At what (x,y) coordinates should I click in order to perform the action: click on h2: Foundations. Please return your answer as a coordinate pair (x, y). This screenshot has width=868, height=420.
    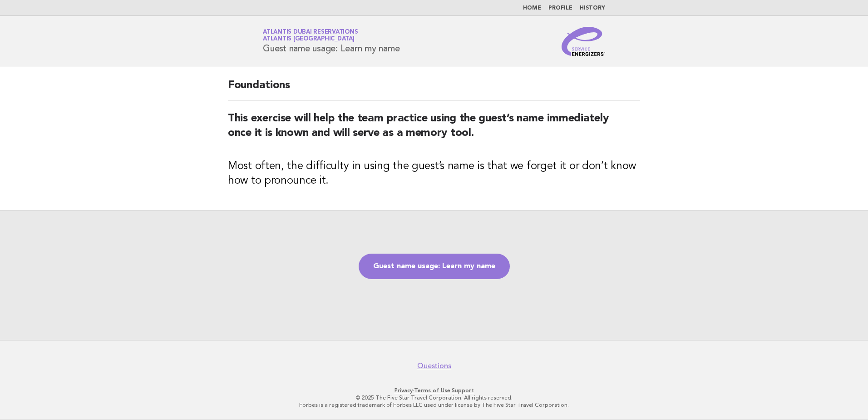
    Looking at the image, I should click on (434, 89).